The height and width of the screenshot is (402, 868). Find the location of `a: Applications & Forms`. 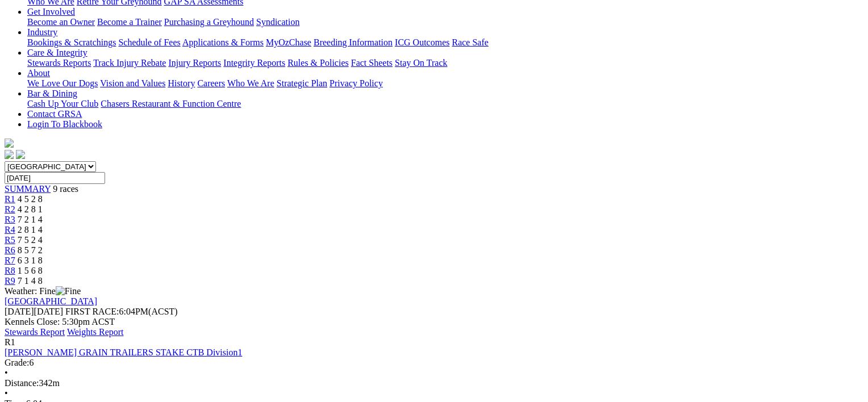

a: Applications & Forms is located at coordinates (223, 42).